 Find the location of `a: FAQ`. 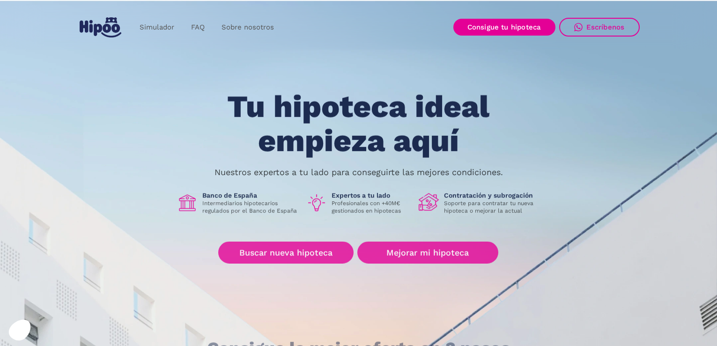

a: FAQ is located at coordinates (198, 27).